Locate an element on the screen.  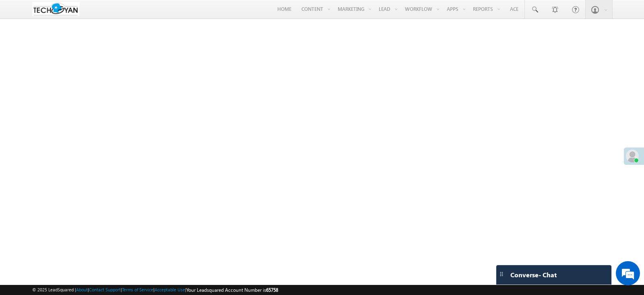
a: About is located at coordinates (82, 289).